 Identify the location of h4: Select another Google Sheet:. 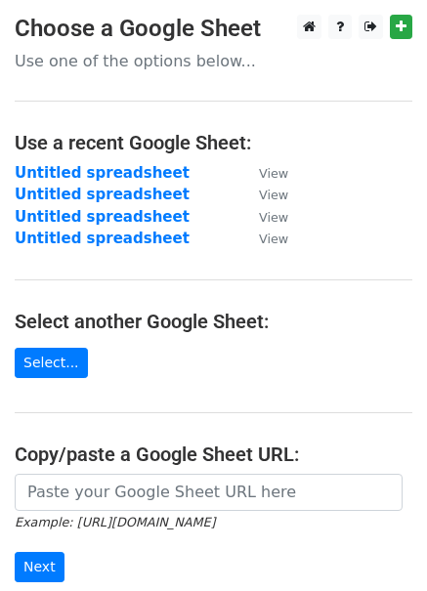
(213, 322).